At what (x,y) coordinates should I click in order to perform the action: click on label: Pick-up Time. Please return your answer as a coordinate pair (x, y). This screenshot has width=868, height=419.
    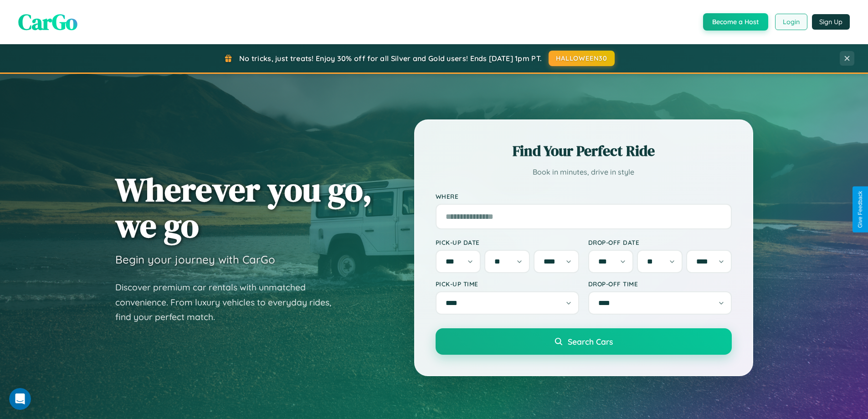
    Looking at the image, I should click on (507, 283).